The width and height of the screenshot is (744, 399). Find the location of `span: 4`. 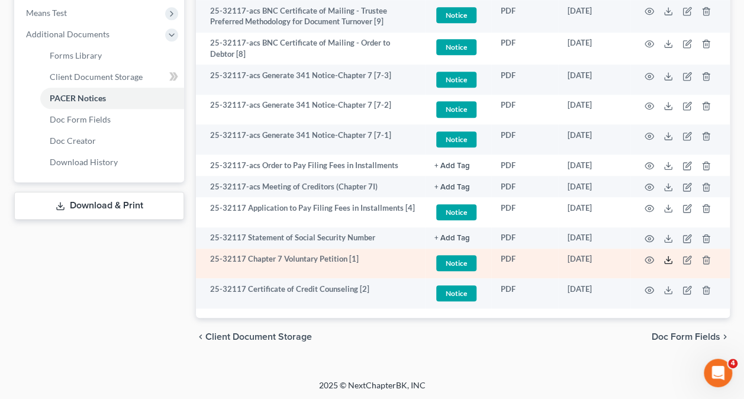

span: 4 is located at coordinates (733, 363).